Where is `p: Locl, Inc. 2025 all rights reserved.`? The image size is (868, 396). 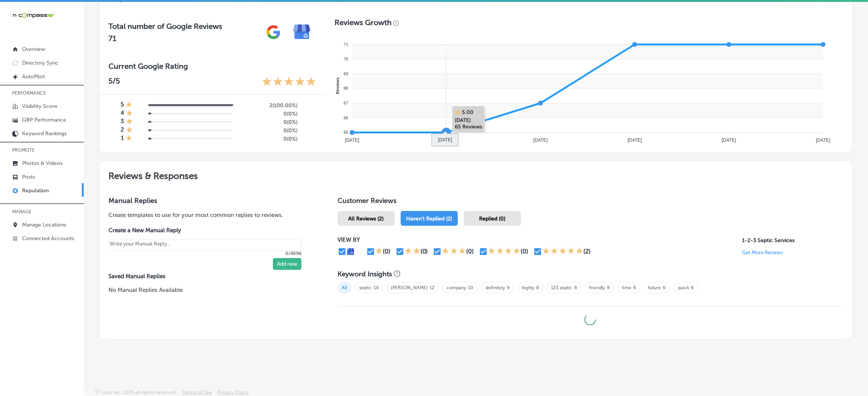
p: Locl, Inc. 2025 all rights reserved. is located at coordinates (139, 392).